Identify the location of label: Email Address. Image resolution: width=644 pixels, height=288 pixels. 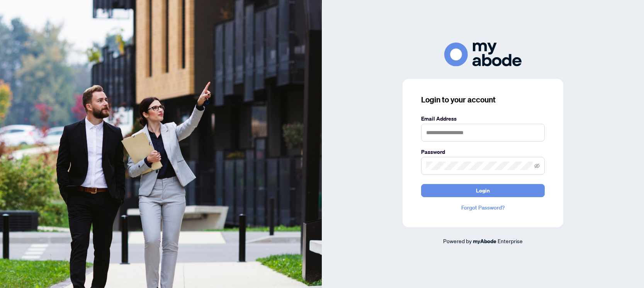
(483, 119).